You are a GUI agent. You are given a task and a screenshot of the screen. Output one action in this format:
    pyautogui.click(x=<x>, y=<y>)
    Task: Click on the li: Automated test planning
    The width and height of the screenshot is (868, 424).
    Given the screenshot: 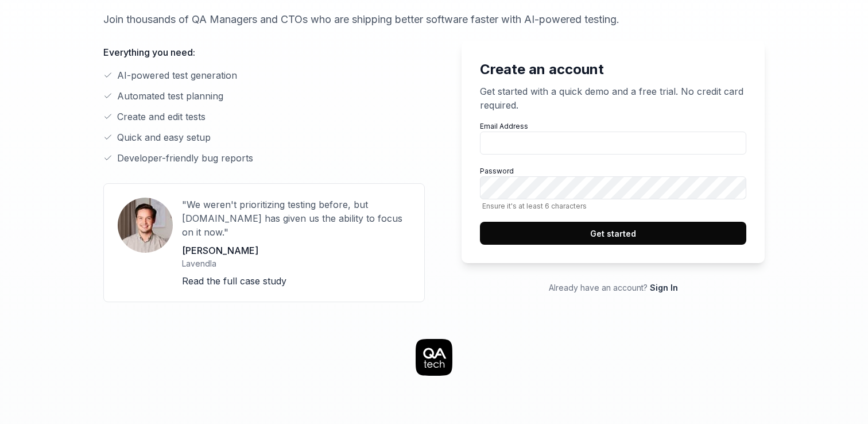 What is the action you would take?
    pyautogui.click(x=264, y=96)
    